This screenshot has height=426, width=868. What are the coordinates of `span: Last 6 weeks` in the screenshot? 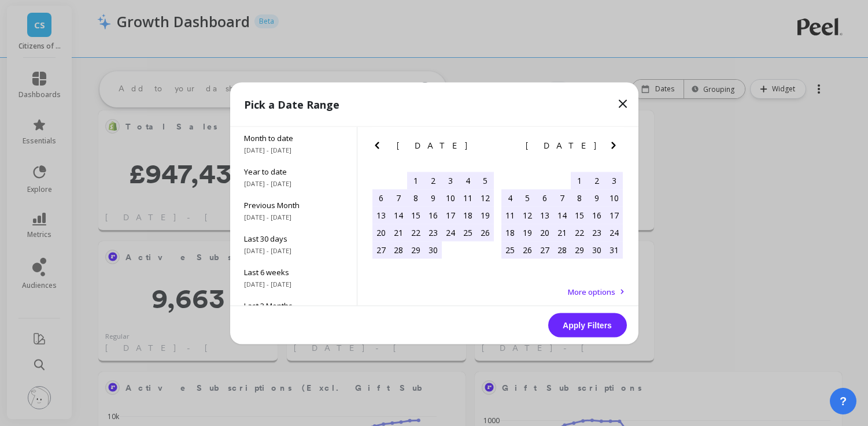 It's located at (293, 271).